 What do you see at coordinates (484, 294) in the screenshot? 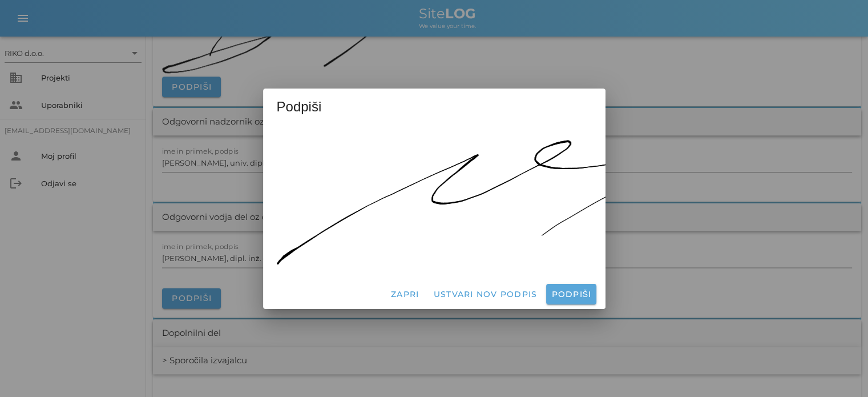
I see `button: Ustvari nov podpis` at bounding box center [484, 294].